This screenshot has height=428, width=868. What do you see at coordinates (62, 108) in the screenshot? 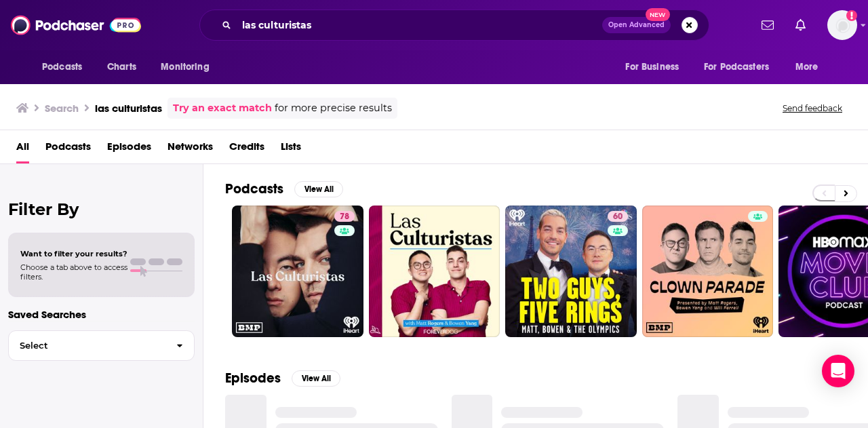
I see `h3: Search` at bounding box center [62, 108].